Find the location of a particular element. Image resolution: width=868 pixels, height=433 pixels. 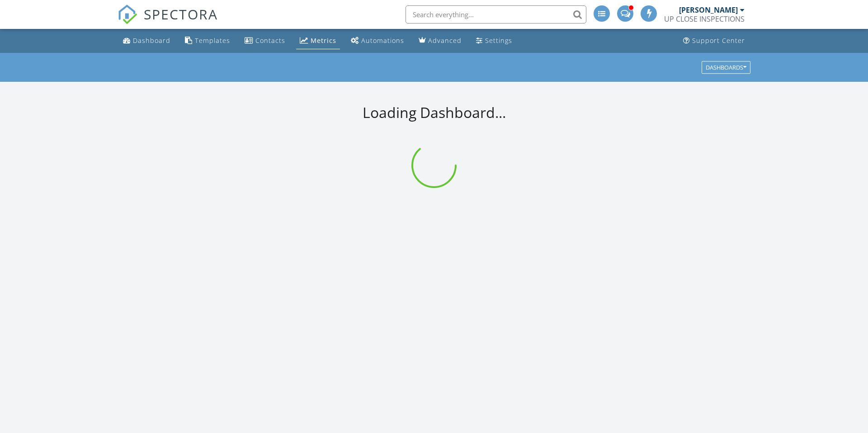

div: Advanced is located at coordinates (445, 40).